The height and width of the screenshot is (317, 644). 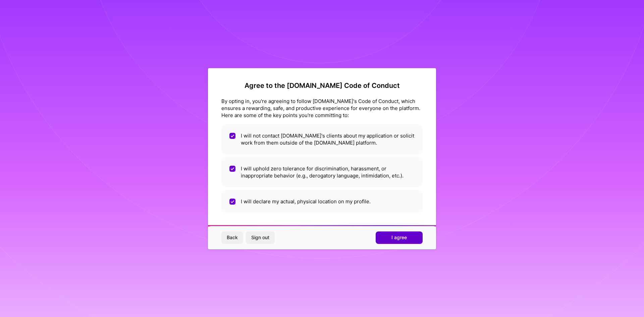 What do you see at coordinates (399, 237) in the screenshot?
I see `button: I agree` at bounding box center [399, 237].